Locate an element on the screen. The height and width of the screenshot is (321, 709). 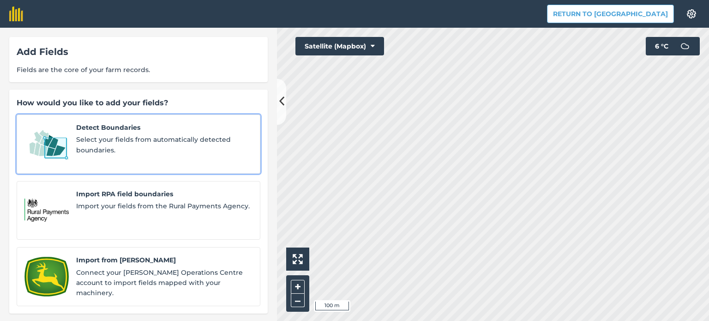
a: Detect BoundariesDetect BoundariesSelect your fields from automatically detected boundaries. is located at coordinates (138, 144).